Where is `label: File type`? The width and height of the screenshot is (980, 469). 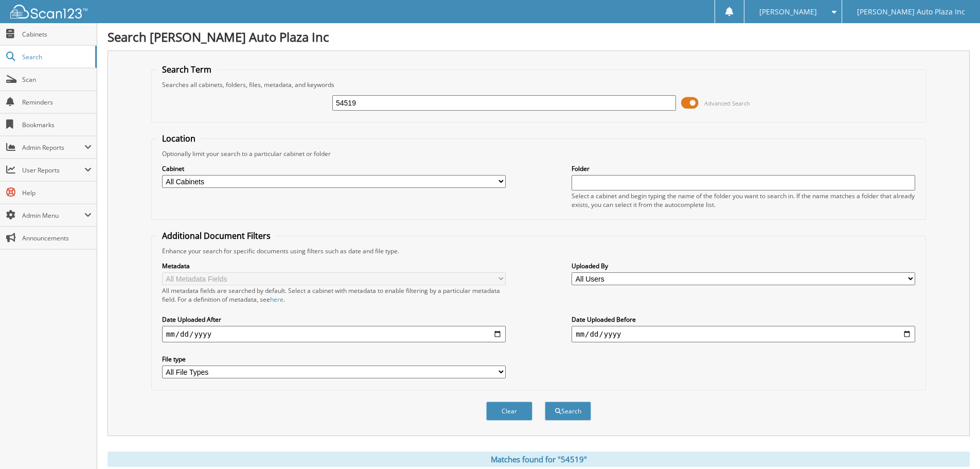
label: File type is located at coordinates (334, 359).